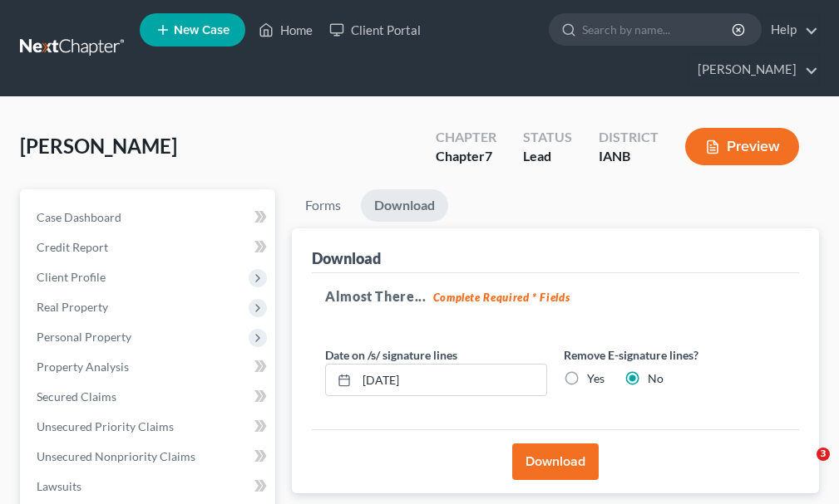 The height and width of the screenshot is (504, 839). I want to click on span: Credit Report, so click(73, 246).